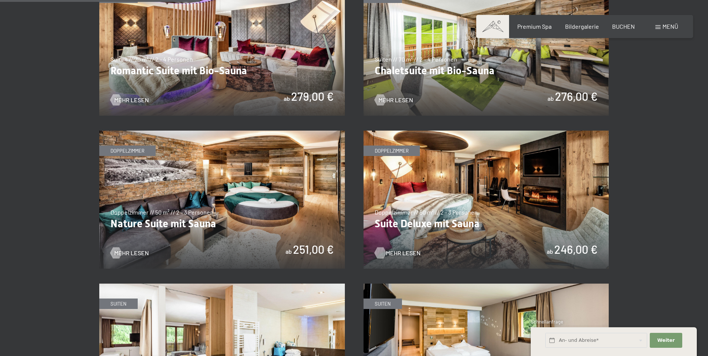  What do you see at coordinates (222, 200) in the screenshot?
I see `img: Nature Suite mit Sauna` at bounding box center [222, 200].